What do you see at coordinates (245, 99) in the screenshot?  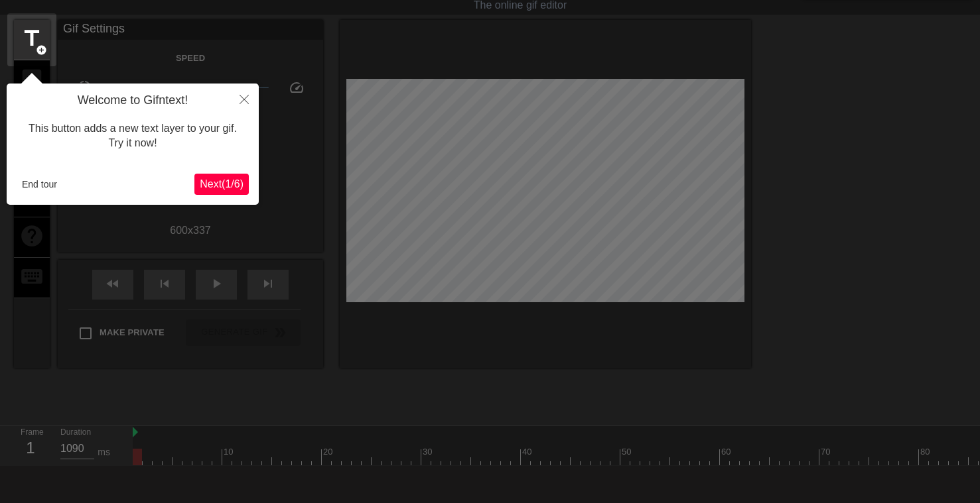 I see `button: Close` at bounding box center [245, 99].